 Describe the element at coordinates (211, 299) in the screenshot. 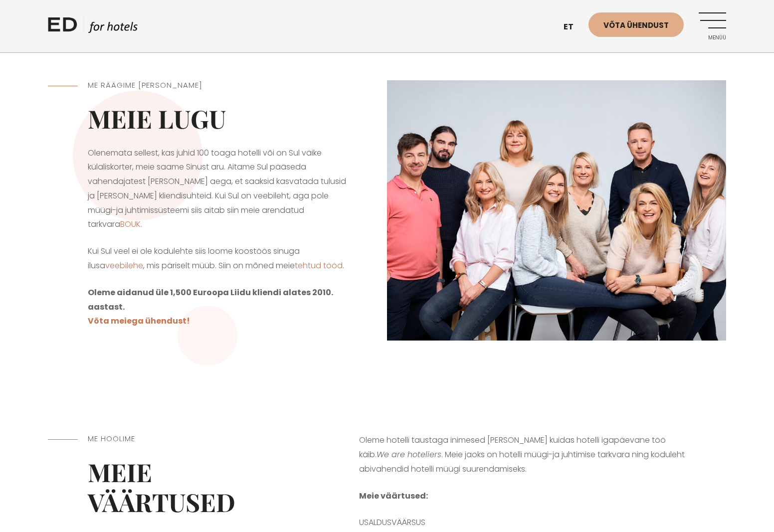

I see `strong: Oleme aidanud üle 1,500 Euroopa Liidu kliendi alates 2010. aastast.` at that location.